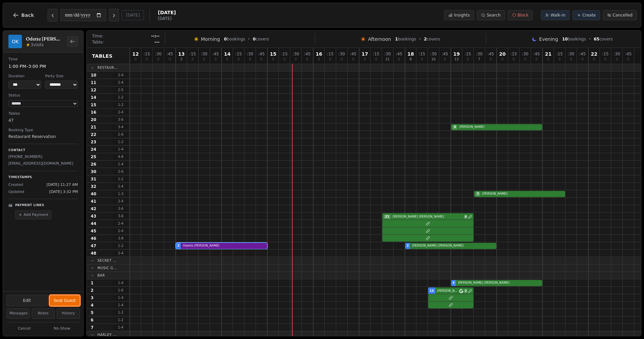  Describe the element at coordinates (523, 15) in the screenshot. I see `span: Block` at that location.